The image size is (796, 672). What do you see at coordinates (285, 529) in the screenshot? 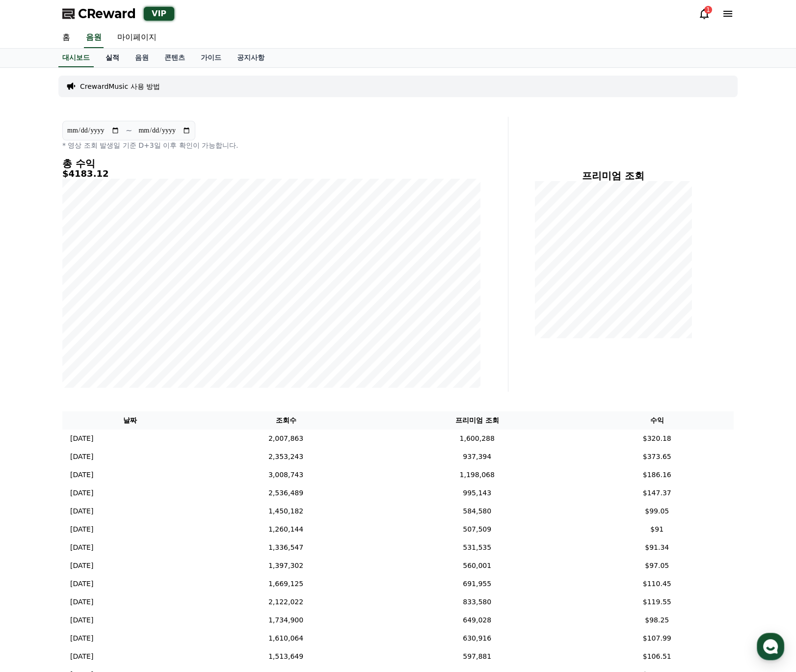
I see `td: 1,260,144` at bounding box center [285, 529].